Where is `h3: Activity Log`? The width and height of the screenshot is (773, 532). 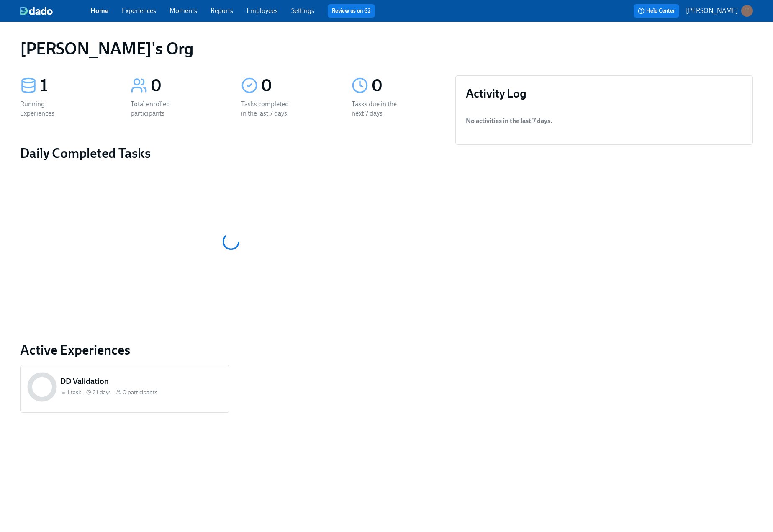
h3: Activity Log is located at coordinates (604, 93).